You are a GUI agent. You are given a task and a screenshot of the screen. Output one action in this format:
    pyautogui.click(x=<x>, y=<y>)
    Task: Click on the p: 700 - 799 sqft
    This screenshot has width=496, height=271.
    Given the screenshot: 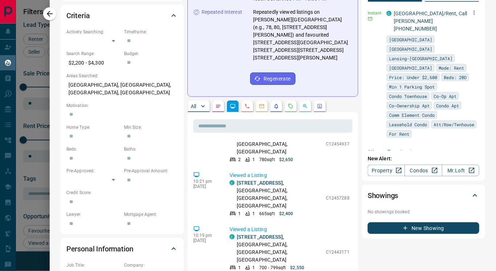 What is the action you would take?
    pyautogui.click(x=272, y=267)
    